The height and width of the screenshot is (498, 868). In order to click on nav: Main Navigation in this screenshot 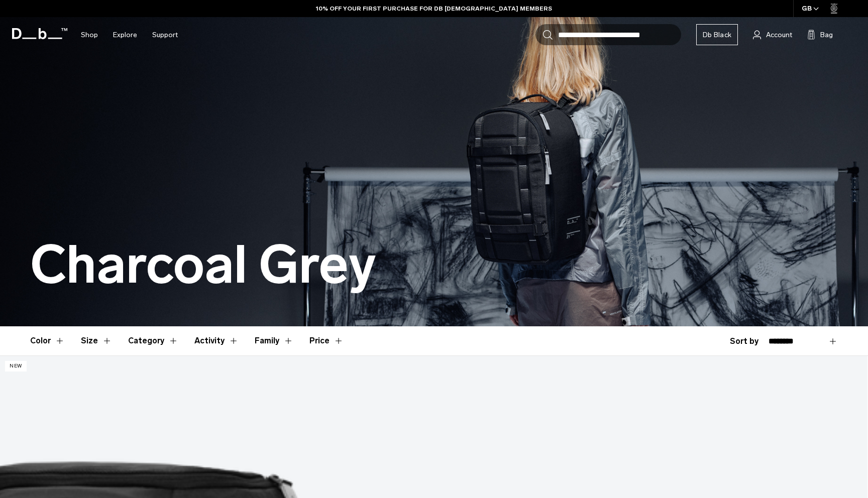, I will do `click(129, 34)`.